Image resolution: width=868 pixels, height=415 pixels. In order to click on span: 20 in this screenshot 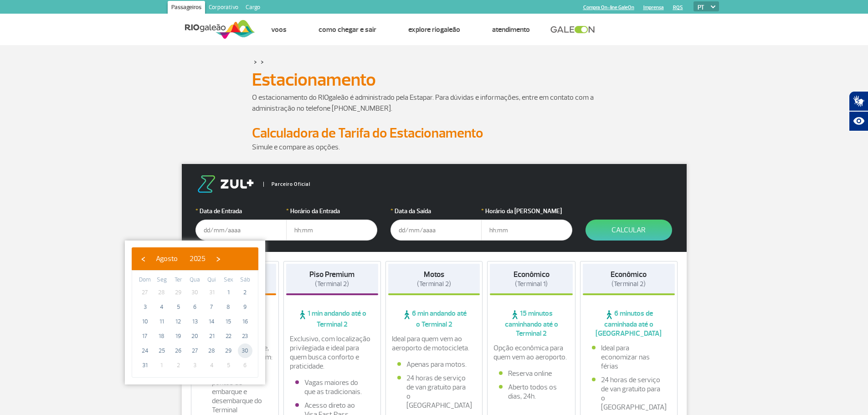, I will do `click(195, 336)`.